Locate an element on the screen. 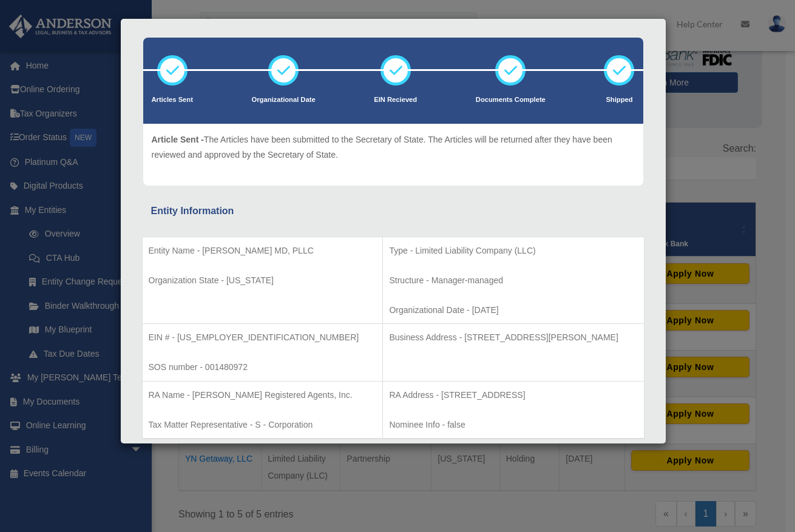 Image resolution: width=795 pixels, height=532 pixels. p: Shipped is located at coordinates (619, 100).